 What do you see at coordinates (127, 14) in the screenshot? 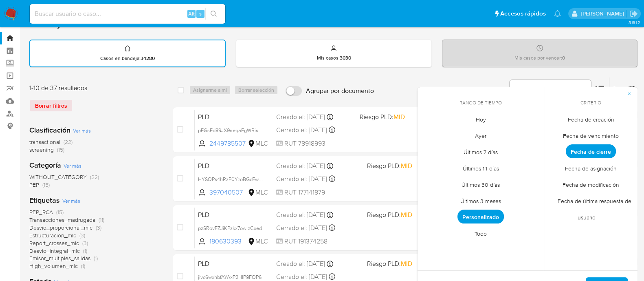
I see `input: Buscar usuario o caso...` at bounding box center [127, 14].